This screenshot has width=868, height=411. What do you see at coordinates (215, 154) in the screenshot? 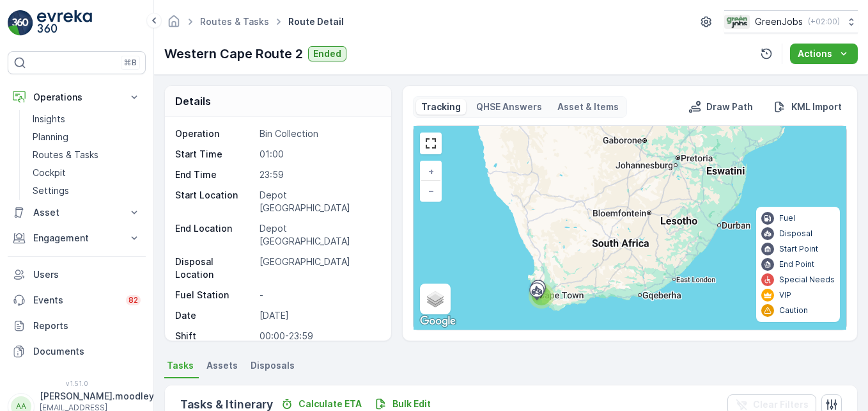
I see `p: Start Time` at bounding box center [215, 154].